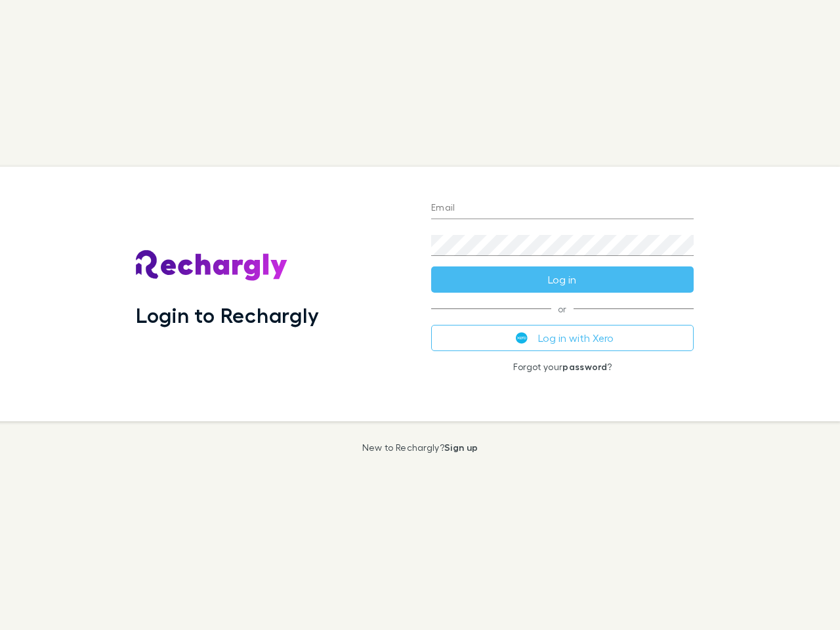 The image size is (840, 630). What do you see at coordinates (562, 367) in the screenshot?
I see `p: Forgot your ?` at bounding box center [562, 367].